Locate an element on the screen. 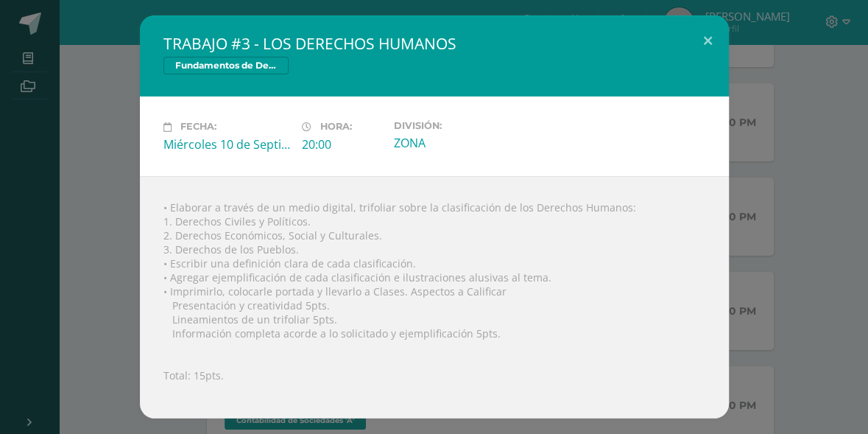  label: División: is located at coordinates (458, 125).